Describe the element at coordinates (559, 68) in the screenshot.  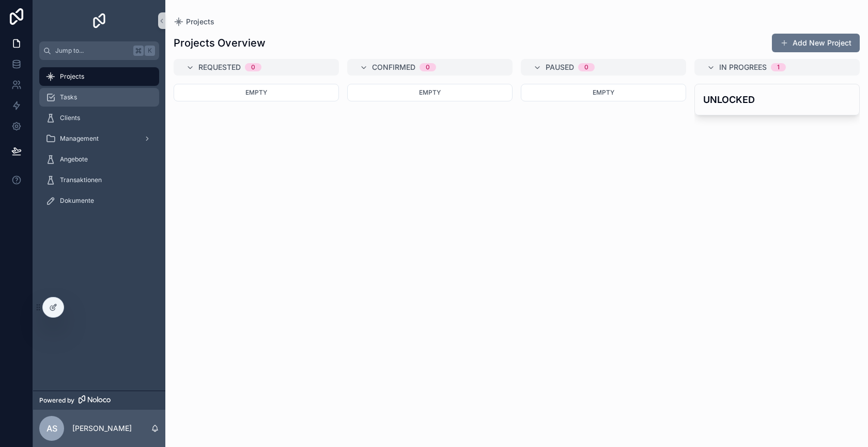
I see `span: Paused` at that location.